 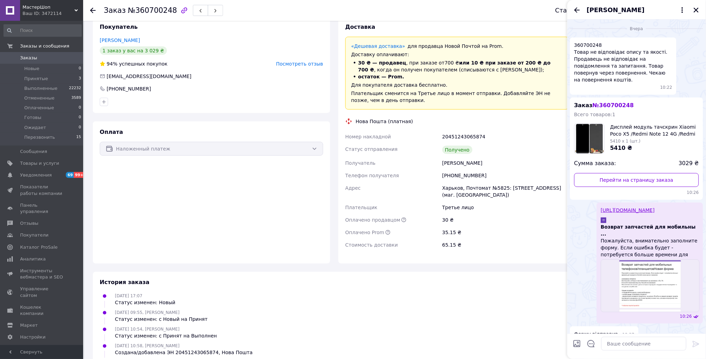 I want to click on span: Пожалуйста, внимательно заполните форму. Если ошибка будет - потребуется больше времени для возвр..., so click(x=650, y=247).